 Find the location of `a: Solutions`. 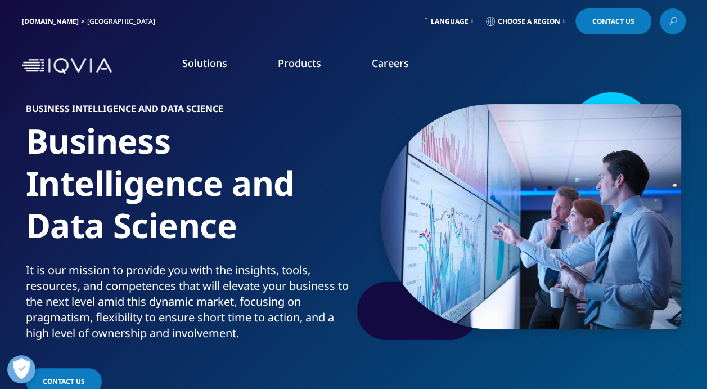

a: Solutions is located at coordinates (205, 63).